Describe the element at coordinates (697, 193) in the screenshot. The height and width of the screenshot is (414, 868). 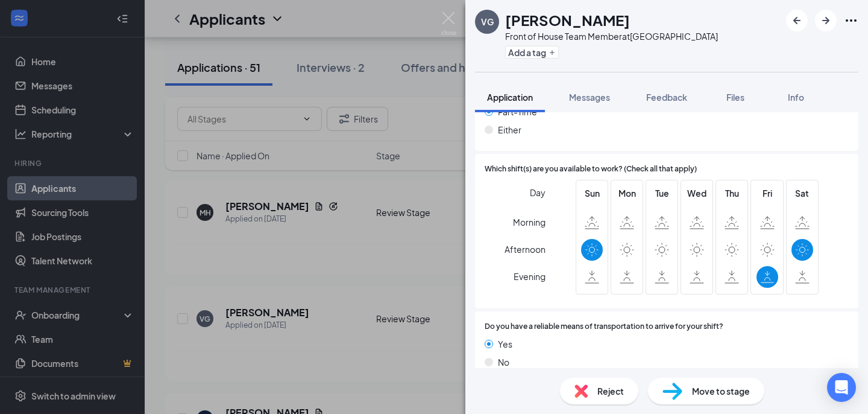
I see `span: Wed` at that location.